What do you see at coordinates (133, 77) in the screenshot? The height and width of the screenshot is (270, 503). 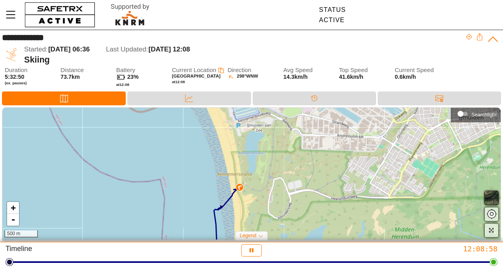 I see `span: 23%` at bounding box center [133, 77].